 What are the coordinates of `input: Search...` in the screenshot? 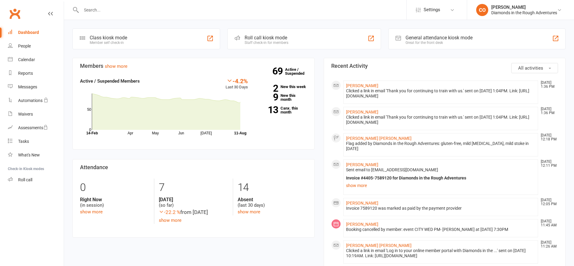 It's located at (243, 10).